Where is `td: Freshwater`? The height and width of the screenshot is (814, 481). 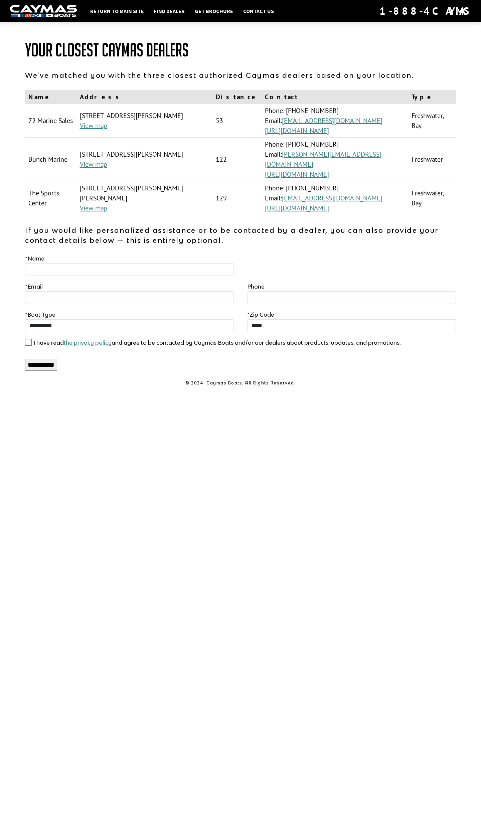 td: Freshwater is located at coordinates (432, 159).